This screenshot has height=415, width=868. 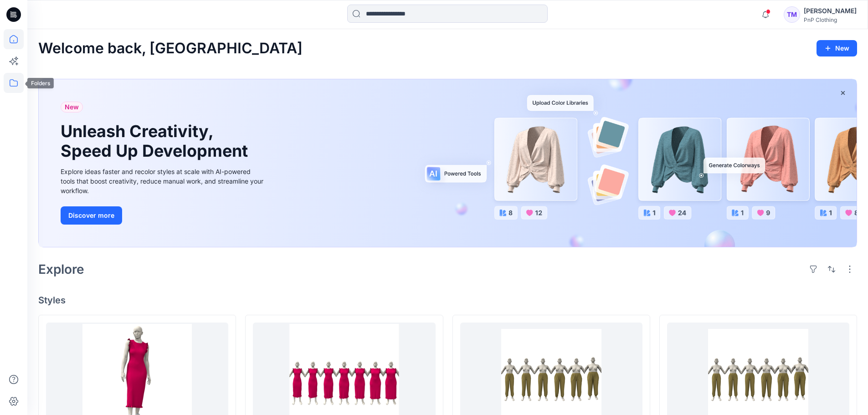 I want to click on h1: Unleash Creativity, Speed Up Development, so click(x=156, y=141).